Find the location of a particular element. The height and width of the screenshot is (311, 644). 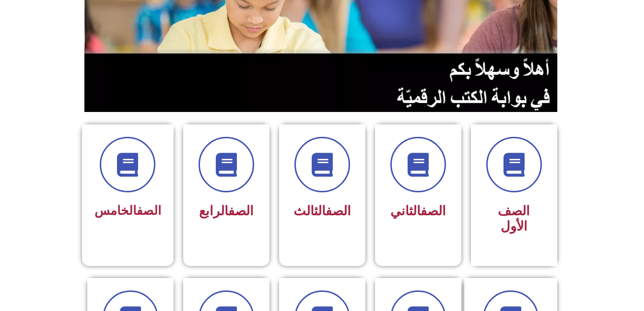

span: الخامس is located at coordinates (128, 210).